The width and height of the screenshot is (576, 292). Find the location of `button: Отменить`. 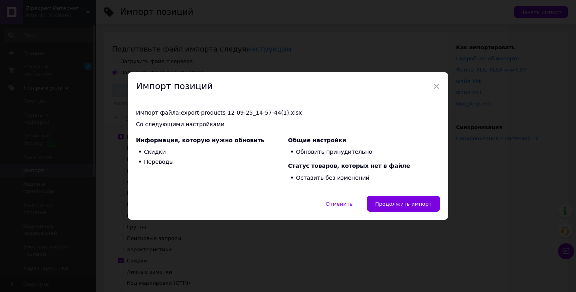

button: Отменить is located at coordinates (339, 204).